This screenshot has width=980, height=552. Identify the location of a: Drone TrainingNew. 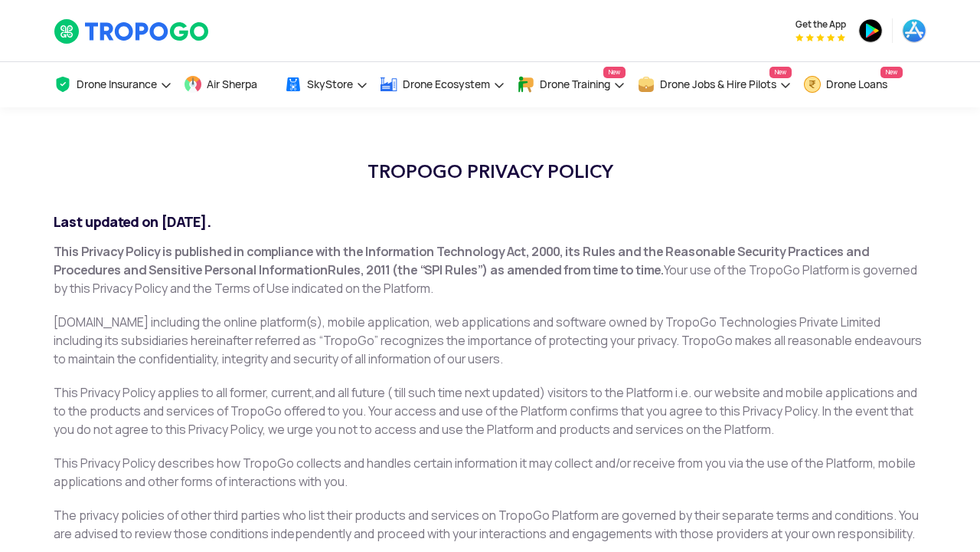
(571, 84).